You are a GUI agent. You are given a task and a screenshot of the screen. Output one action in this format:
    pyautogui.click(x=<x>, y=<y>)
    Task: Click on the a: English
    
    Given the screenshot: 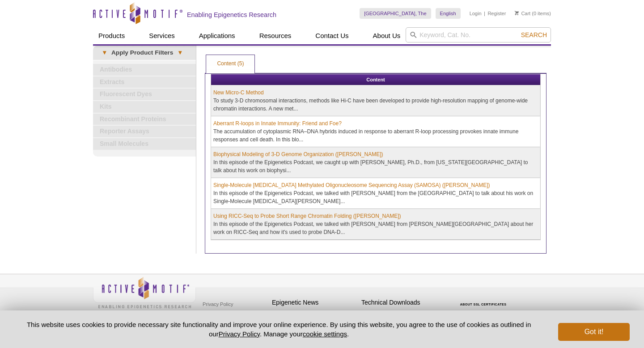 What is the action you would take?
    pyautogui.click(x=448, y=14)
    